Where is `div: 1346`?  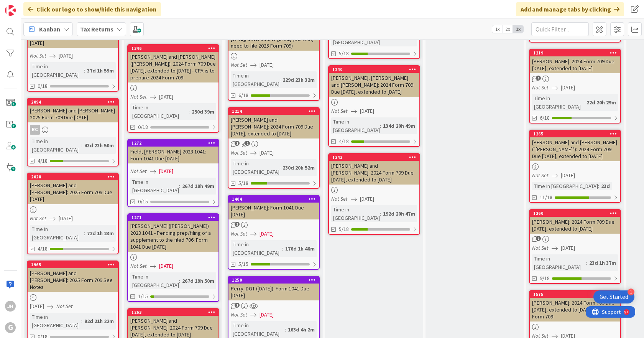
div: 1346 is located at coordinates (175, 49).